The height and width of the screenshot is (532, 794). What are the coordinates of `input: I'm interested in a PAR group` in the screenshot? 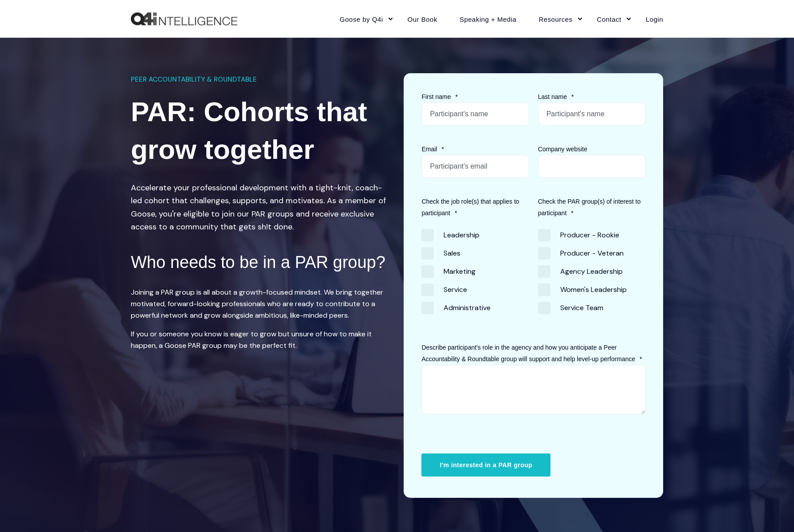 It's located at (486, 465).